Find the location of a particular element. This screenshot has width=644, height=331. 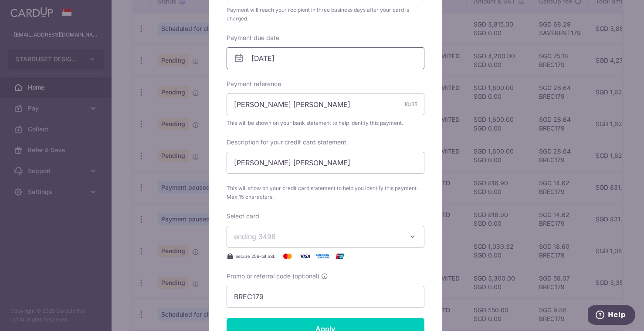

label: Payment due date is located at coordinates (253, 38).